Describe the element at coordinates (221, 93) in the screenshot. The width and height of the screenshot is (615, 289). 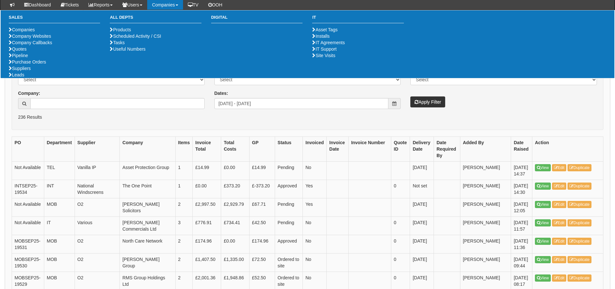
I see `label: Dates:` at that location.